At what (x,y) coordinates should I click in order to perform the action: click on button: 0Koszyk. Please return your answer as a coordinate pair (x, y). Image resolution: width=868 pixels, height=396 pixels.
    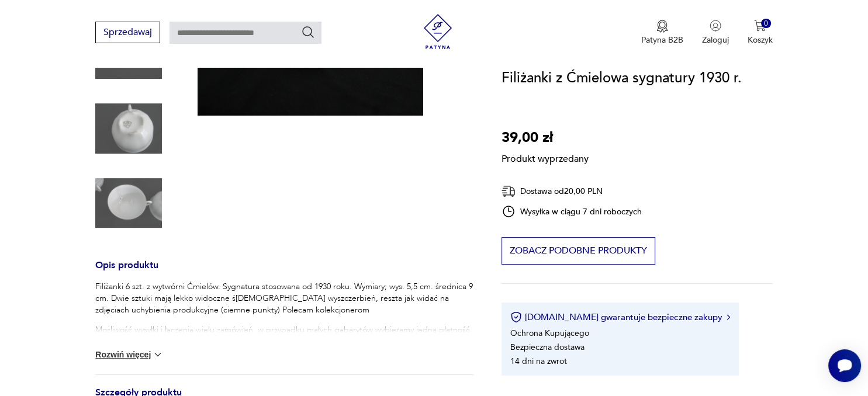
    Looking at the image, I should click on (760, 33).